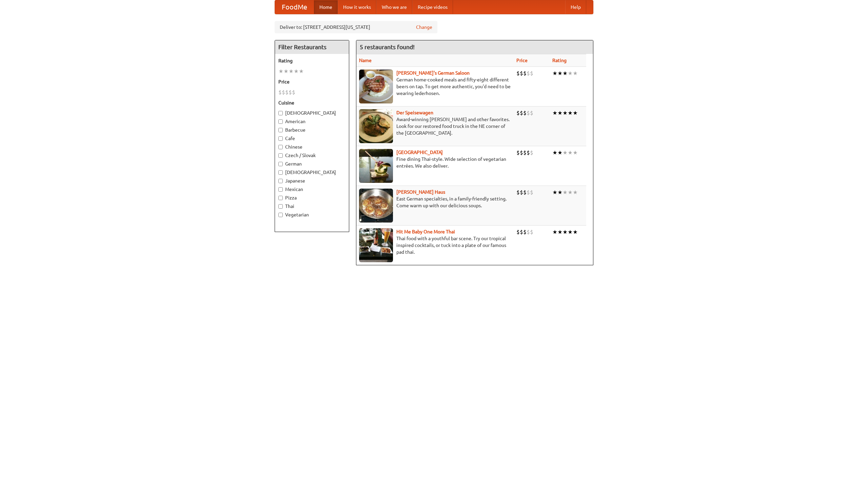 The width and height of the screenshot is (868, 480). What do you see at coordinates (376, 245) in the screenshot?
I see `img: babythai.jpg` at bounding box center [376, 245].